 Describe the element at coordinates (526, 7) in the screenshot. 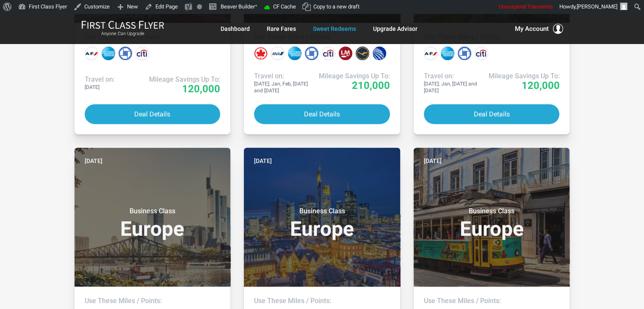

I see `span: Unsuspend Transients` at that location.